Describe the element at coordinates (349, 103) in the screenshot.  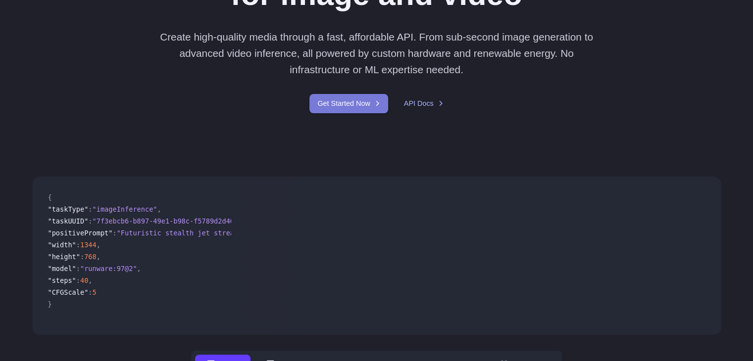
I see `a: Get Started Now` at that location.